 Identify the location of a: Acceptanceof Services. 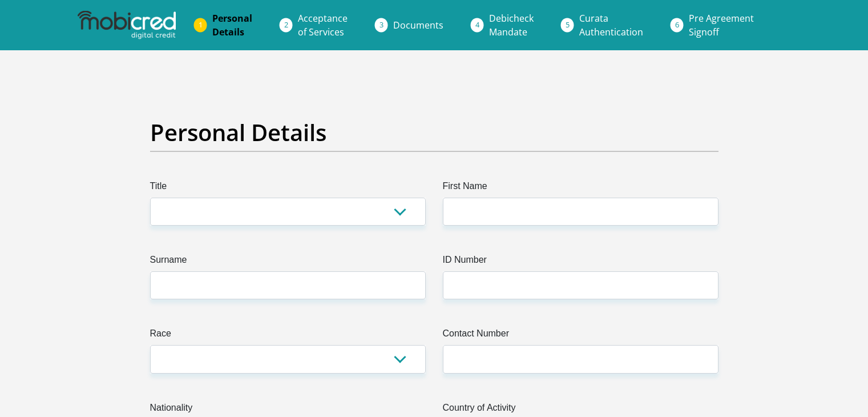
(322, 25).